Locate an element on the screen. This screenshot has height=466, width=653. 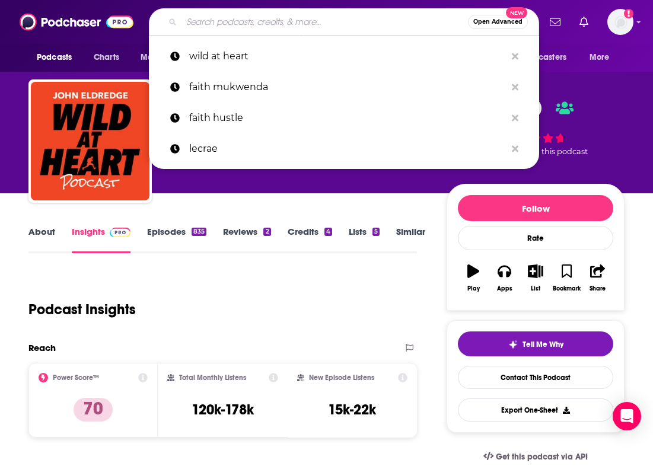
a: About is located at coordinates (42, 240).